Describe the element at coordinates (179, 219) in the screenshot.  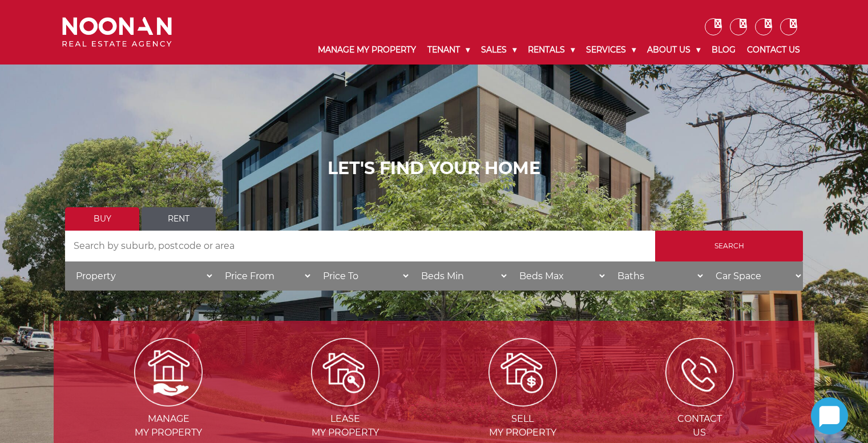
I see `a: Rent` at that location.